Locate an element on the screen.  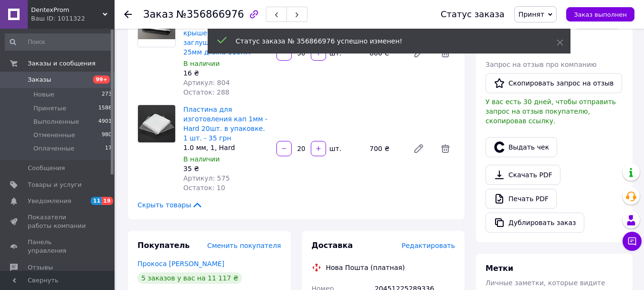
span: 1586 is located at coordinates (105, 108).